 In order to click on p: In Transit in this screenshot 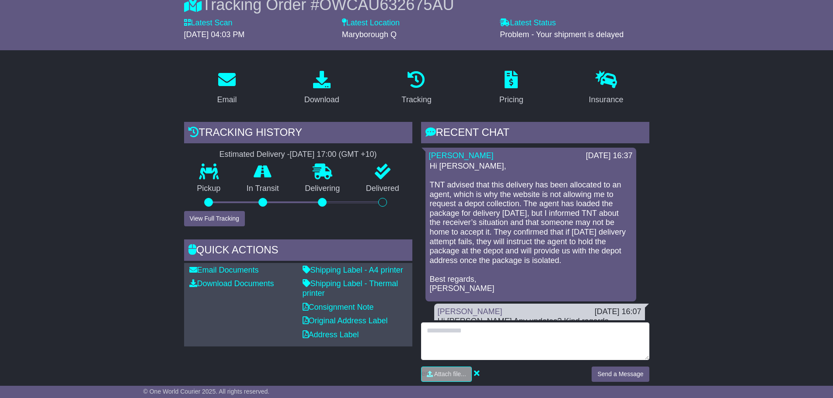, I will do `click(263, 189)`.